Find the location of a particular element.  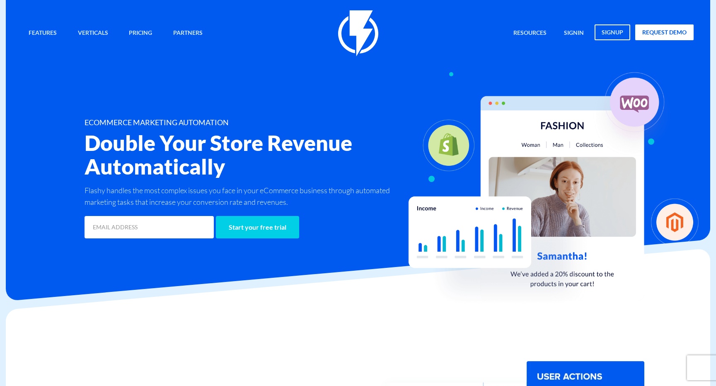

h2: Double Your Store Revenue Automatically is located at coordinates (246, 155).